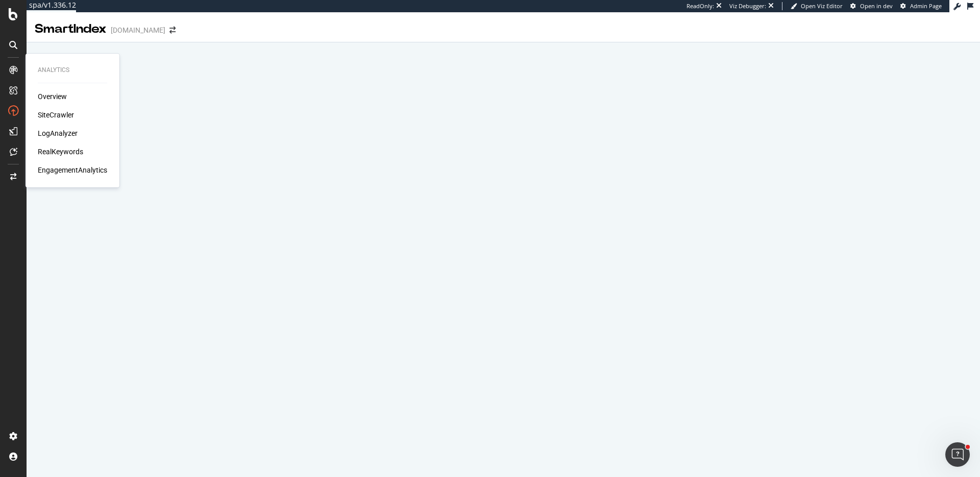 This screenshot has width=980, height=477. Describe the element at coordinates (817, 6) in the screenshot. I see `a: Open Viz Editor` at that location.